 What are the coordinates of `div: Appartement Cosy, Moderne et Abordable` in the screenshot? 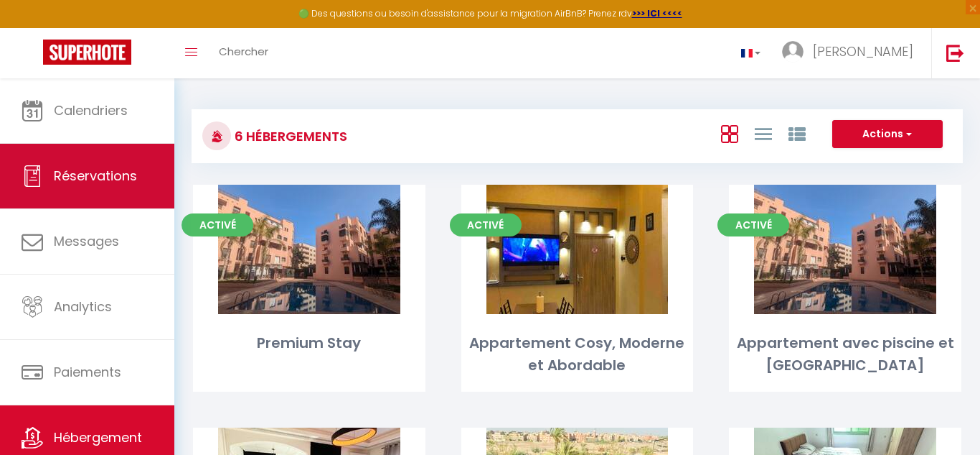 It's located at (578, 354).